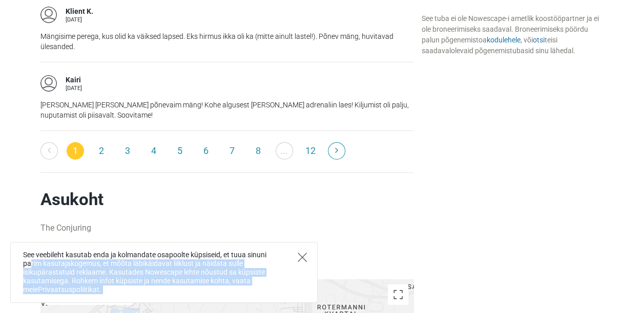  Describe the element at coordinates (227, 228) in the screenshot. I see `p: The Conjuring` at that location.